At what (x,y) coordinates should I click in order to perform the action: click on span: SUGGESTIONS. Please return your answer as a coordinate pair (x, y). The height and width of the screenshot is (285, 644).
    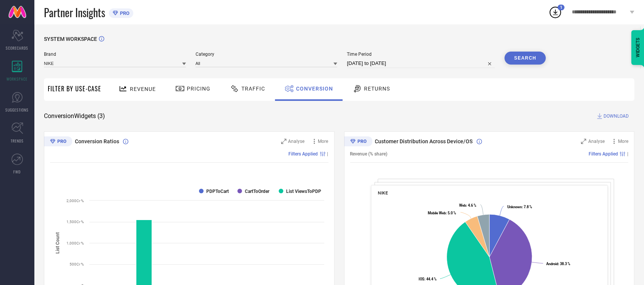
    Looking at the image, I should click on (17, 110).